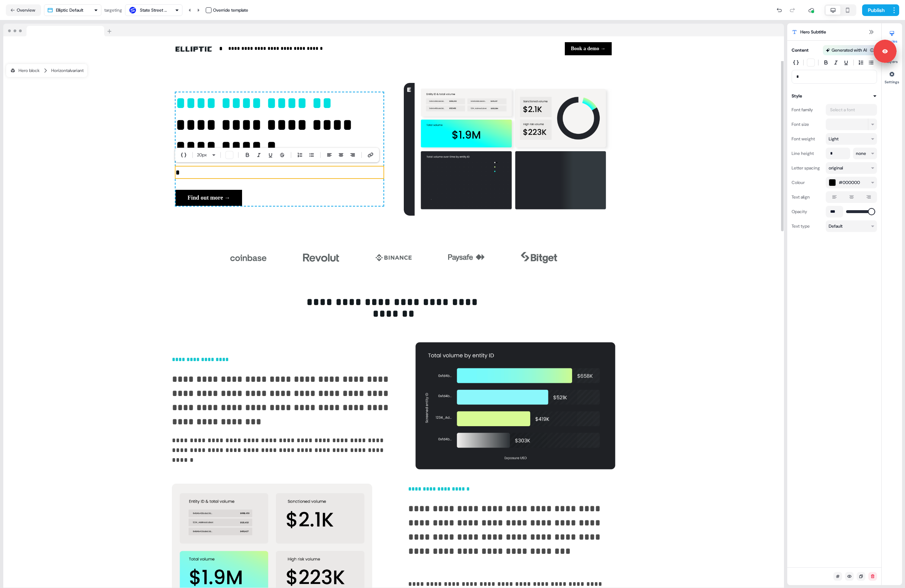  I want to click on div: State Street Bank, so click(154, 10).